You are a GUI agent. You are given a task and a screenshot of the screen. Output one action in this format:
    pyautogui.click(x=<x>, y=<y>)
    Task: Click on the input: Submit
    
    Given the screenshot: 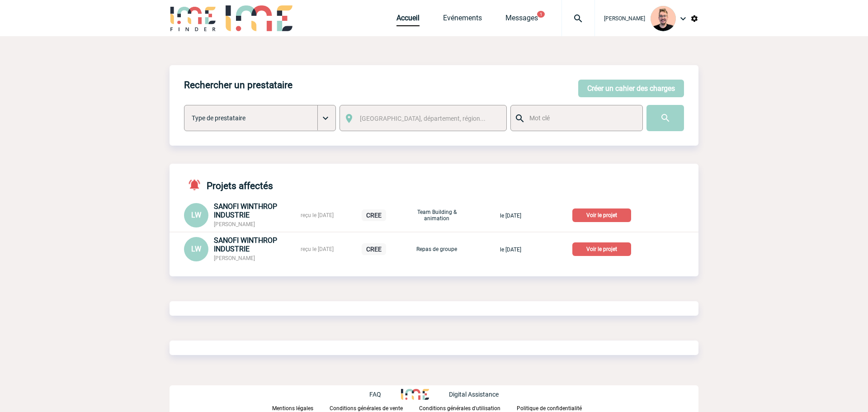 What is the action you would take?
    pyautogui.click(x=665, y=118)
    